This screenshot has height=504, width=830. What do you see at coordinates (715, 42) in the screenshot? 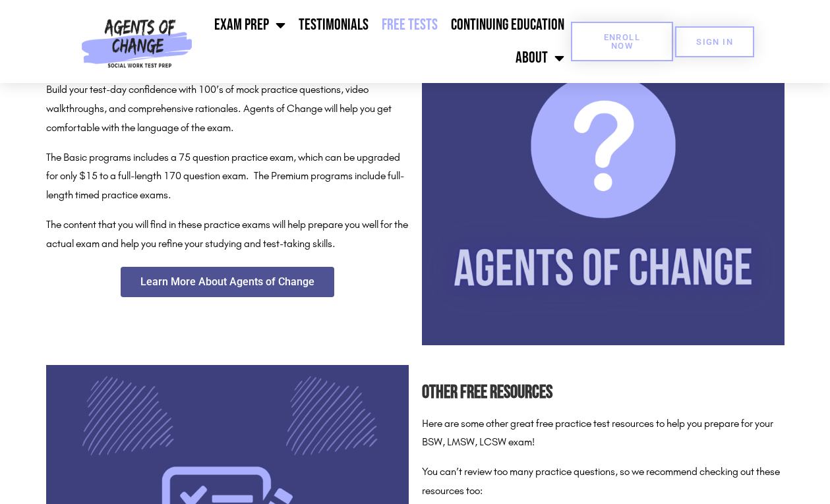
I see `a: SIGN IN` at bounding box center [715, 42].